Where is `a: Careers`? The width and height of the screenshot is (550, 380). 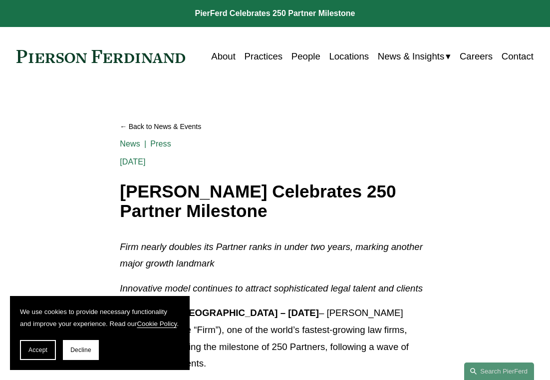
a: Careers is located at coordinates (476, 56).